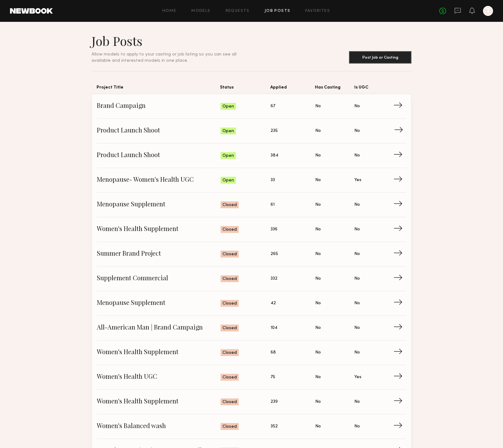  I want to click on a: Requests, so click(237, 11).